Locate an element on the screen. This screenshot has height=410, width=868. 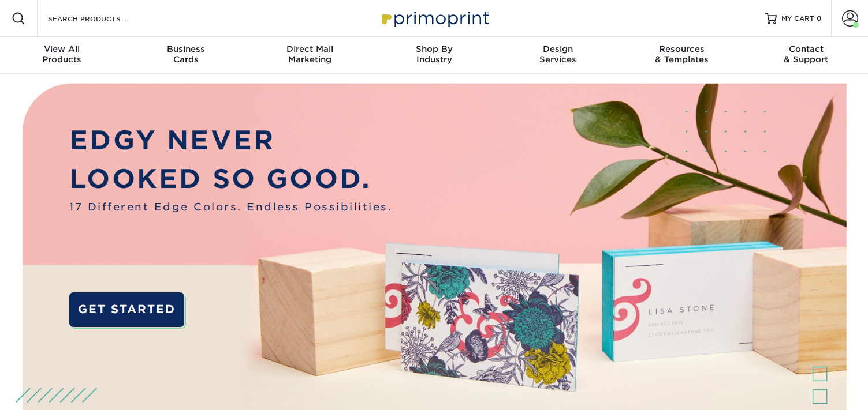
a: Shop ByIndustry is located at coordinates (434, 55).